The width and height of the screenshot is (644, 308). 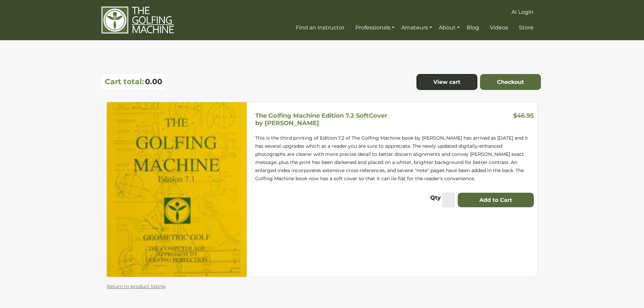 I want to click on span: AI Login, so click(x=522, y=12).